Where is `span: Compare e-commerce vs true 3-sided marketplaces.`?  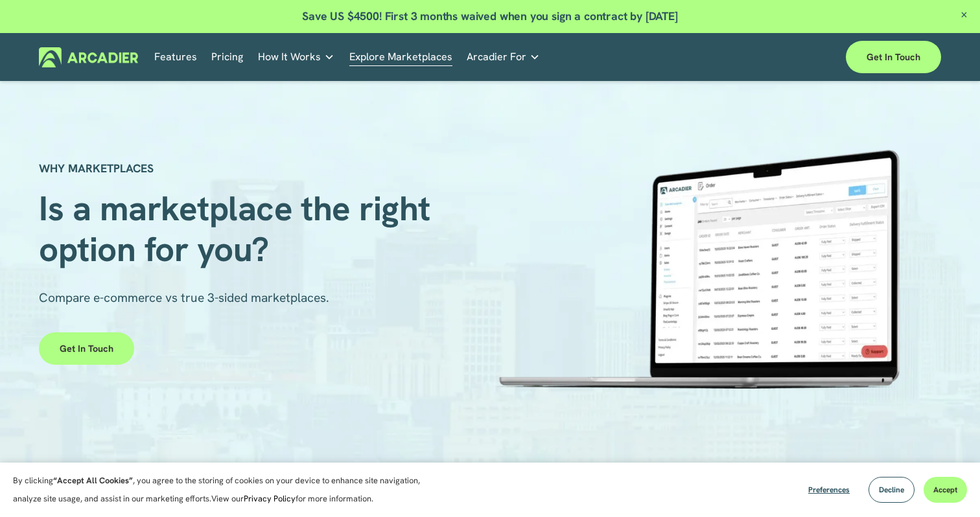 span: Compare e-commerce vs true 3-sided marketplaces. is located at coordinates (184, 297).